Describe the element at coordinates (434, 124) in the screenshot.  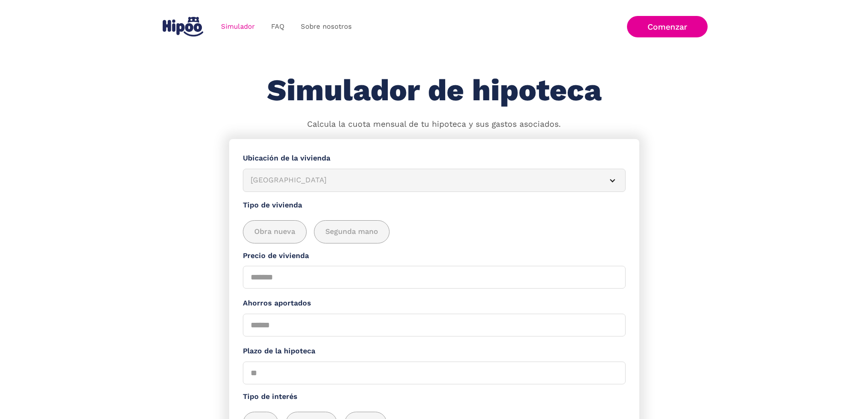
I see `p: Calcula la cuota mensual de tu hipoteca y sus gastos asociados.` at that location.